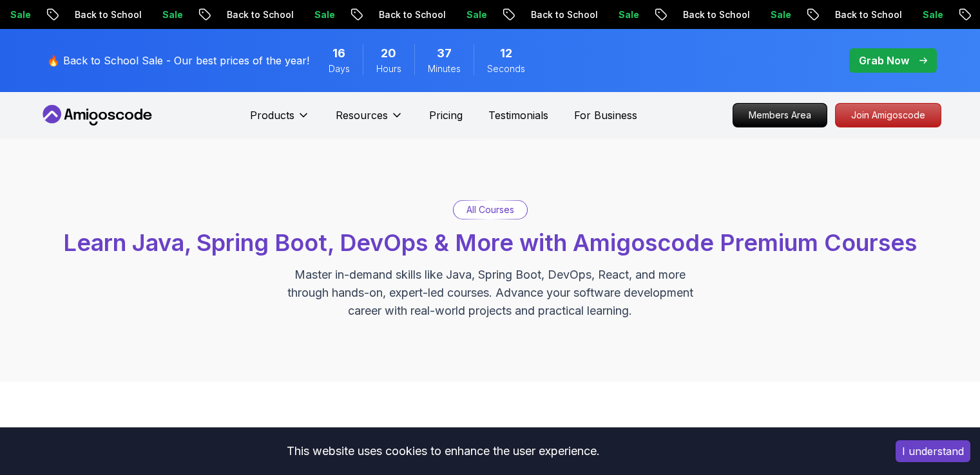 This screenshot has width=980, height=475. Describe the element at coordinates (388, 53) in the screenshot. I see `span: 20 Hours` at that location.